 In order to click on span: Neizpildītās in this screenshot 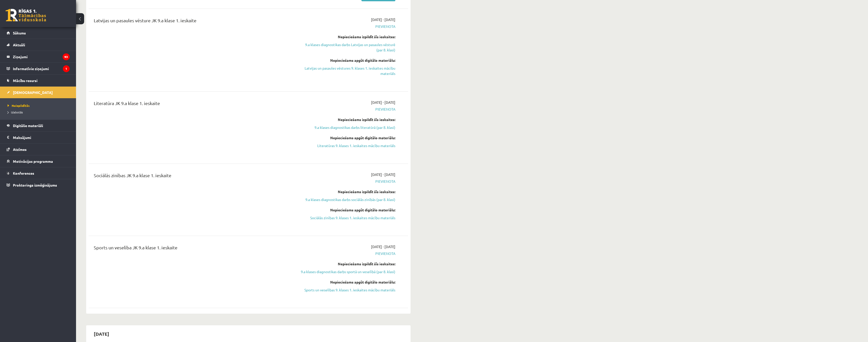, I will do `click(19, 106)`.